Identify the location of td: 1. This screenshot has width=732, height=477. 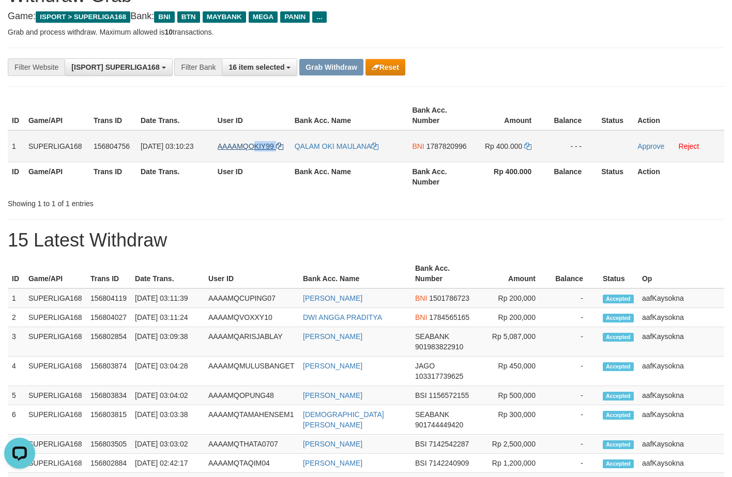
(16, 298).